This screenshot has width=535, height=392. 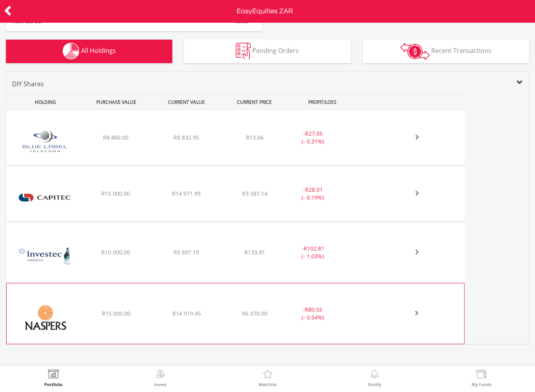 What do you see at coordinates (53, 378) in the screenshot?
I see `a: Portfolio` at bounding box center [53, 378].